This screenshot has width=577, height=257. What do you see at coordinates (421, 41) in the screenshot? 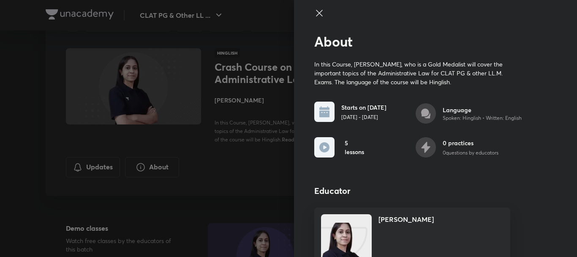
I see `h2: About` at bounding box center [421, 41].